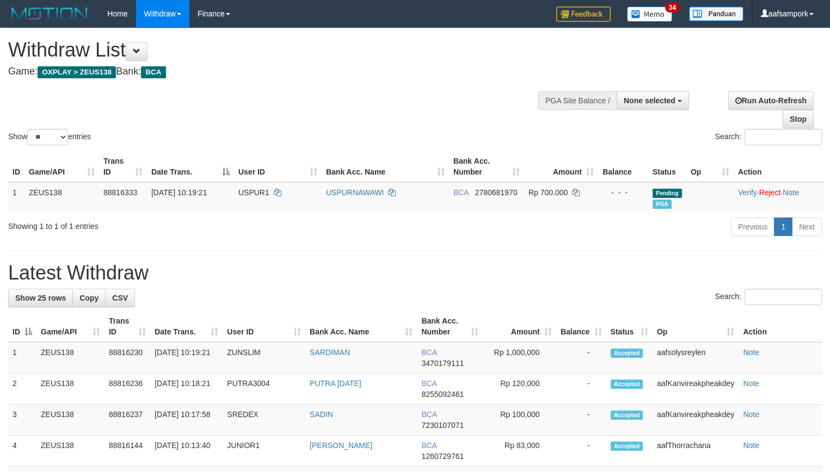 The width and height of the screenshot is (830, 472). What do you see at coordinates (275, 50) in the screenshot?
I see `h1: Withdraw List` at bounding box center [275, 50].